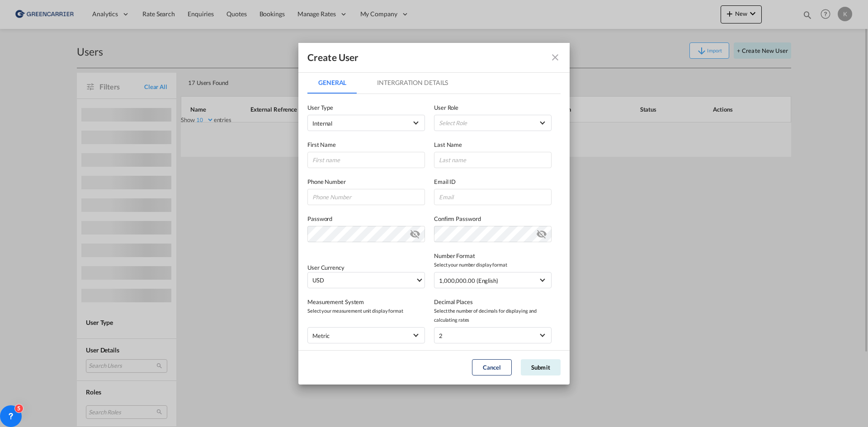 This screenshot has width=868, height=427. I want to click on input: Last name, so click(493, 160).